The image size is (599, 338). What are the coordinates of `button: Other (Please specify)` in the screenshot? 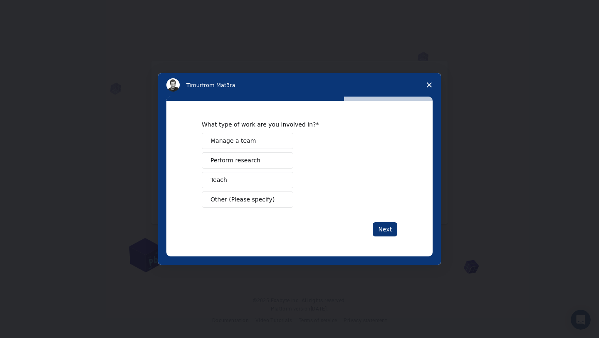 It's located at (248, 199).